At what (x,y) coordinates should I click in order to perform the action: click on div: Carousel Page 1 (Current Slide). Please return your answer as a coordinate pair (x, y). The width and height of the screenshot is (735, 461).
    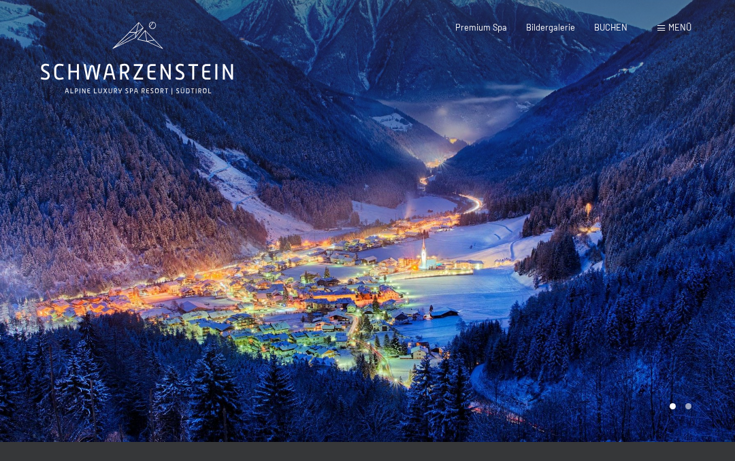
    Looking at the image, I should click on (672, 406).